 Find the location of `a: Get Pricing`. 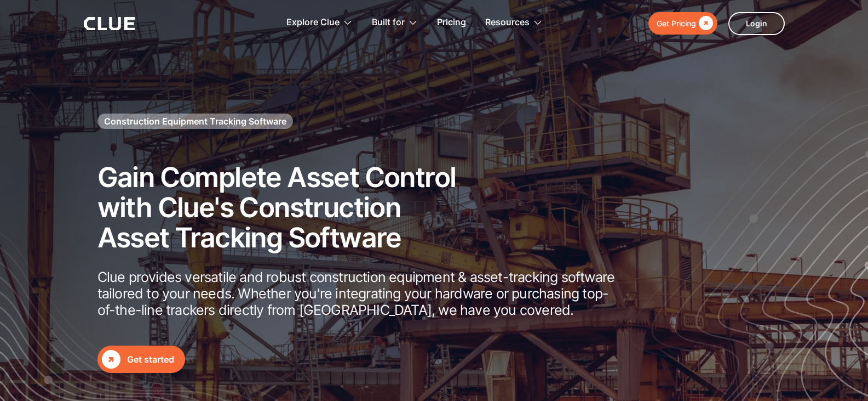

a: Get Pricing is located at coordinates (683, 23).